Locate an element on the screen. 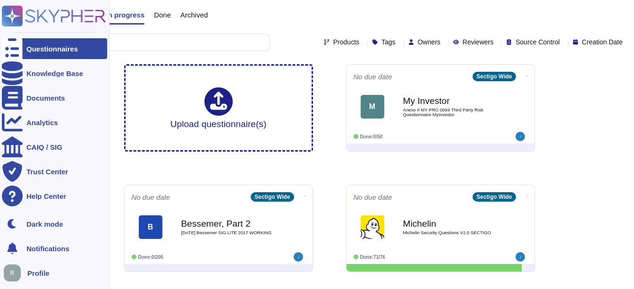 The height and width of the screenshot is (289, 634). b: Michelin is located at coordinates (450, 223).